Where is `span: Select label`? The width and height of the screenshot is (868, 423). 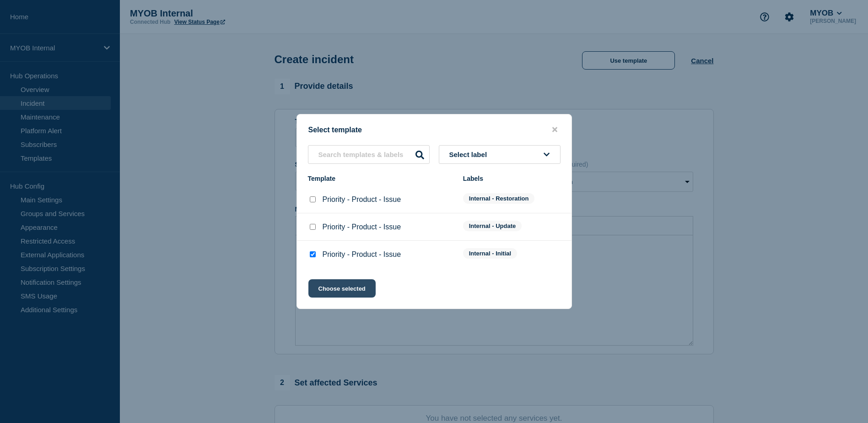 span: Select label is located at coordinates (470, 154).